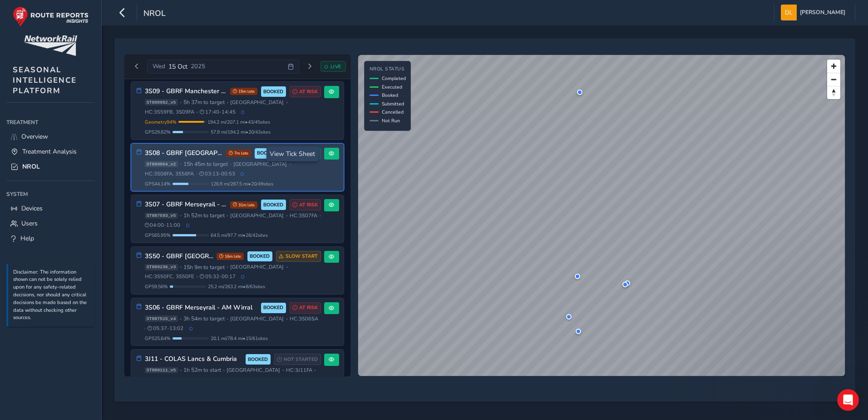 The image size is (868, 420). Describe the element at coordinates (161, 122) in the screenshot. I see `span: Geometry 94 %` at that location.